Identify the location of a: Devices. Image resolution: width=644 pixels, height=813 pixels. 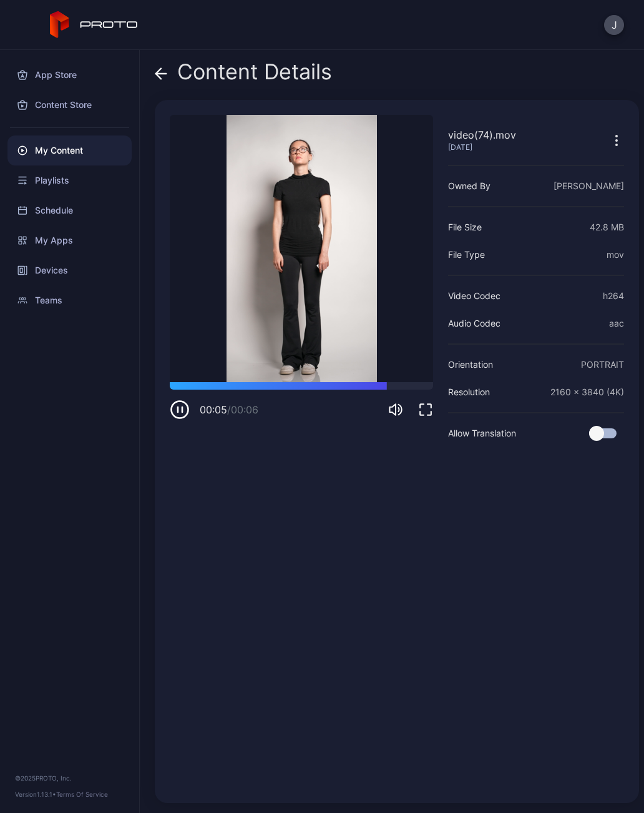
(70, 271).